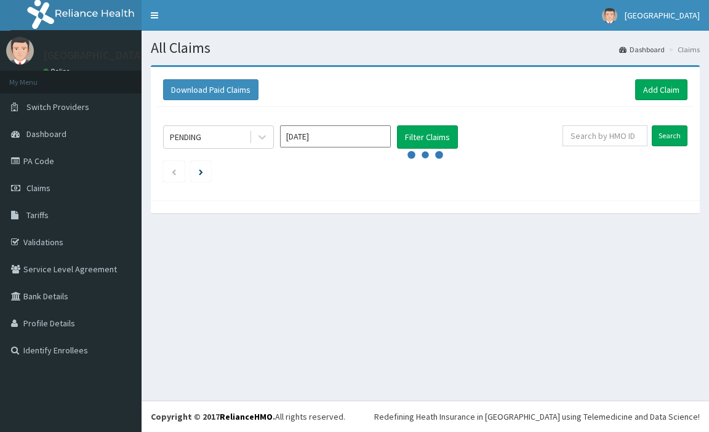  What do you see at coordinates (425, 48) in the screenshot?
I see `h1: All Claims` at bounding box center [425, 48].